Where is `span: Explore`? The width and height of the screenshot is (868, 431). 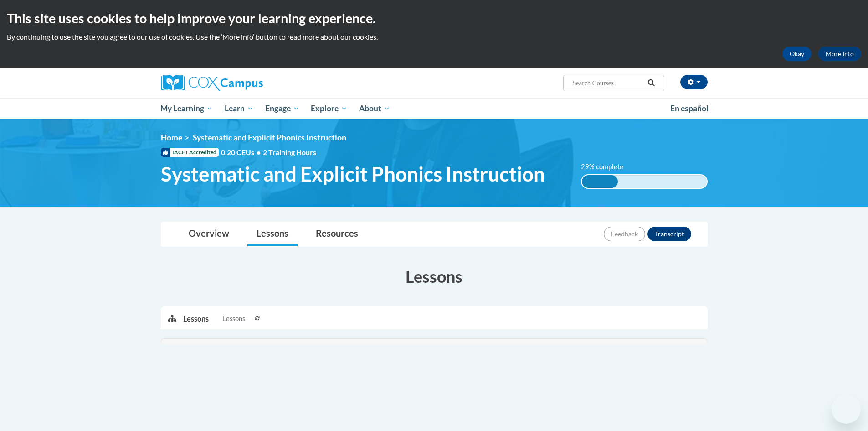 span: Explore is located at coordinates (329, 109).